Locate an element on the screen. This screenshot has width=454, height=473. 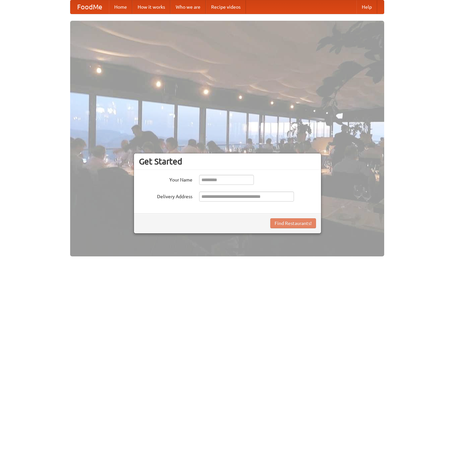
button: Find Restaurants! is located at coordinates (293, 223).